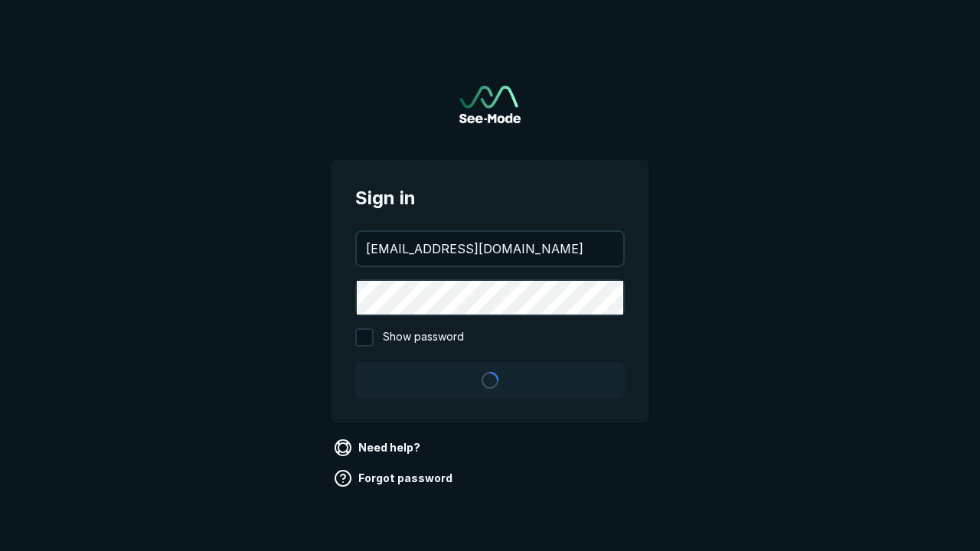  I want to click on a: Go to sign in, so click(490, 104).